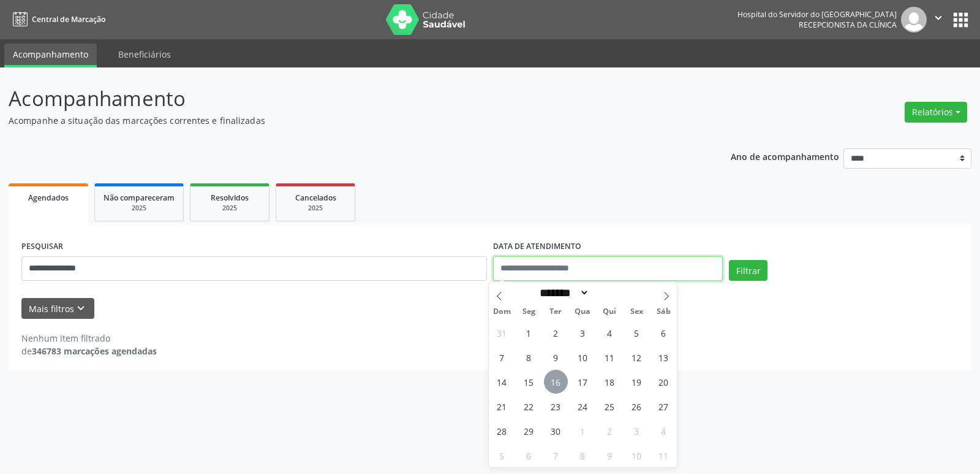  What do you see at coordinates (610, 455) in the screenshot?
I see `span: Outubro 9, 2025` at bounding box center [610, 455].